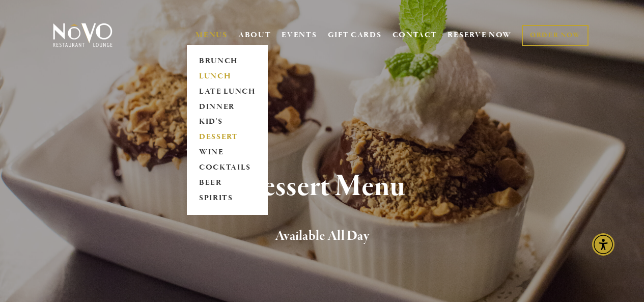 The width and height of the screenshot is (644, 302). I want to click on div: Accessibility Menu, so click(603, 245).